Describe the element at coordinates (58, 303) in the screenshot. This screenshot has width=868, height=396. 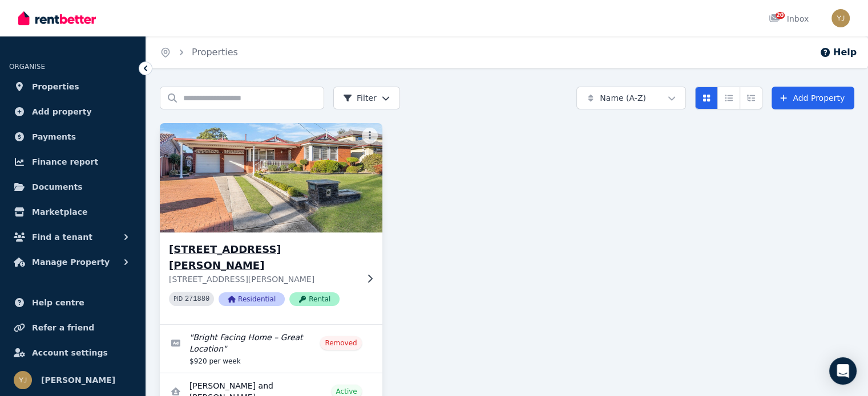
I see `span: Help centre` at that location.